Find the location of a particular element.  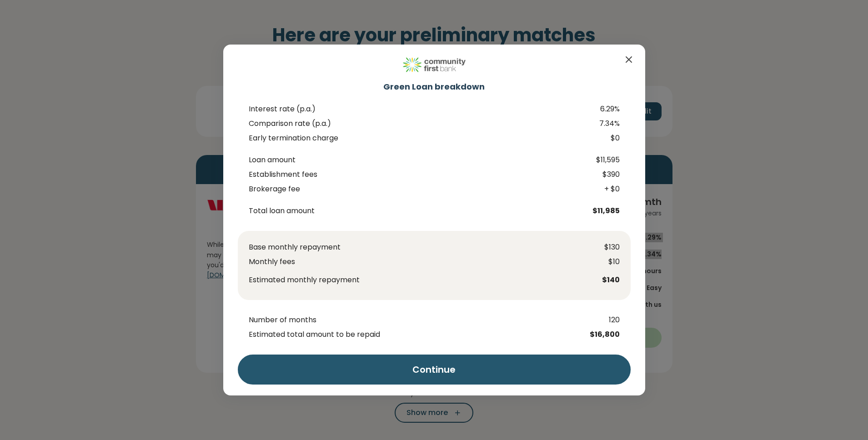

h2: Green Loan breakdown is located at coordinates (434, 86).